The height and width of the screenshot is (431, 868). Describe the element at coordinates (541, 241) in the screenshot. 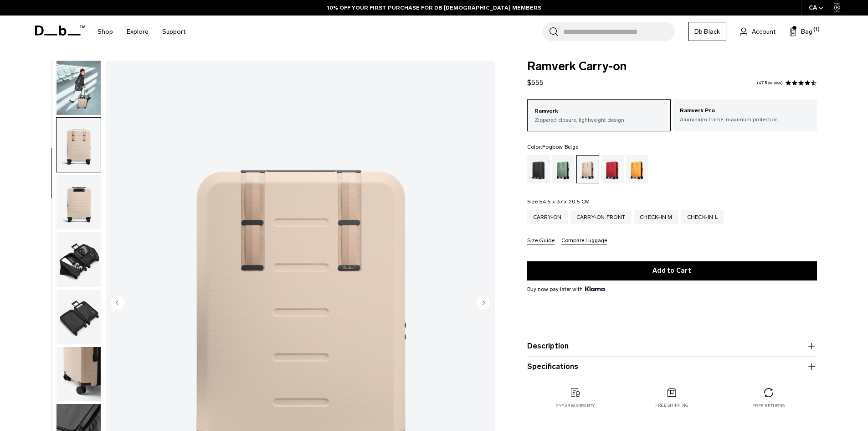

I see `button: Size Guide` at that location.